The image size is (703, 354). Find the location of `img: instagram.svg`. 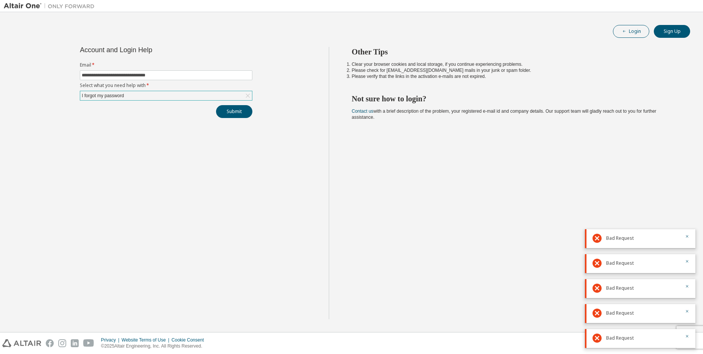

img: instagram.svg is located at coordinates (62, 343).